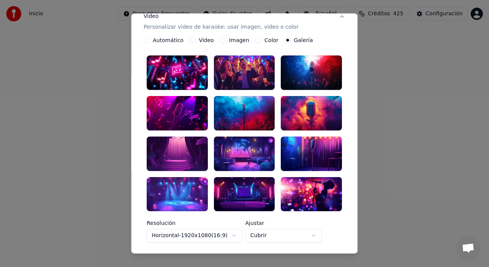  I want to click on p: Personalizar video de karaoke: usar imagen, video o color, so click(221, 27).